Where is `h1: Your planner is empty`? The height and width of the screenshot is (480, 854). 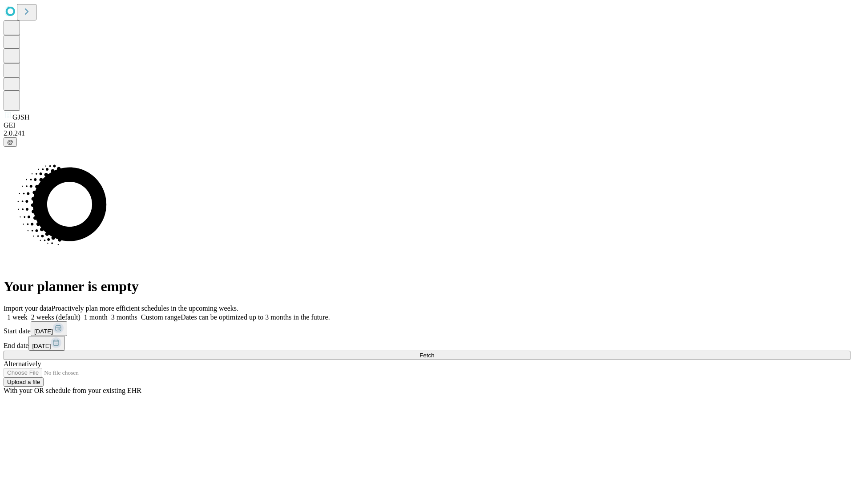 h1: Your planner is empty is located at coordinates (427, 287).